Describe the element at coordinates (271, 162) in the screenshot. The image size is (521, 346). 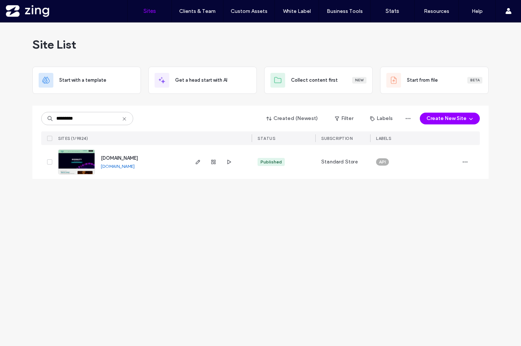
I see `div: Published` at that location.